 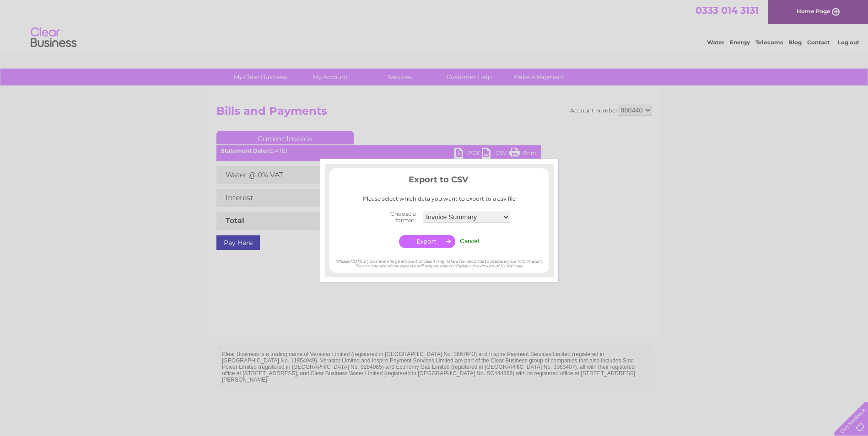 I want to click on a: Blog, so click(x=794, y=42).